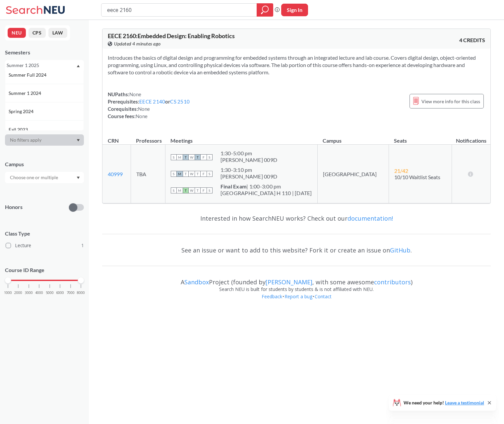 The image size is (504, 424). I want to click on div: 1:30 - 3:10 pm, so click(249, 170).